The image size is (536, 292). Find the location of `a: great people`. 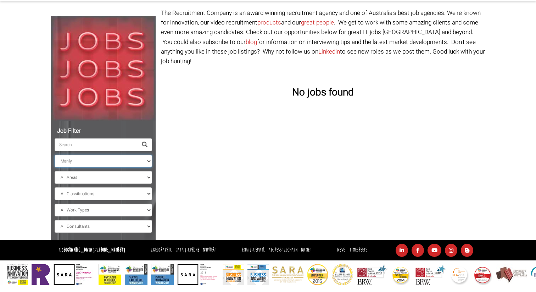

a: great people is located at coordinates (317, 22).